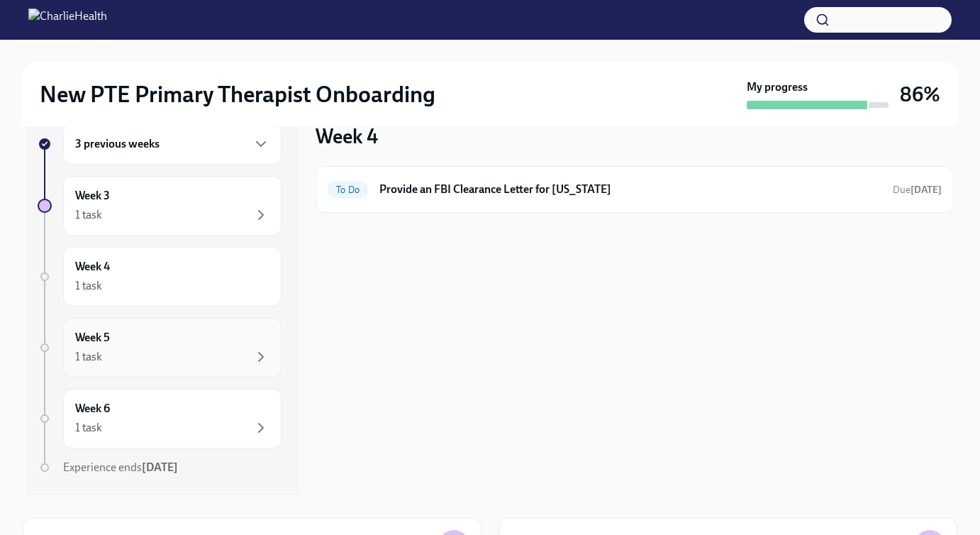 The width and height of the screenshot is (980, 535). What do you see at coordinates (117, 144) in the screenshot?
I see `h6: 3 previous weeks` at bounding box center [117, 144].